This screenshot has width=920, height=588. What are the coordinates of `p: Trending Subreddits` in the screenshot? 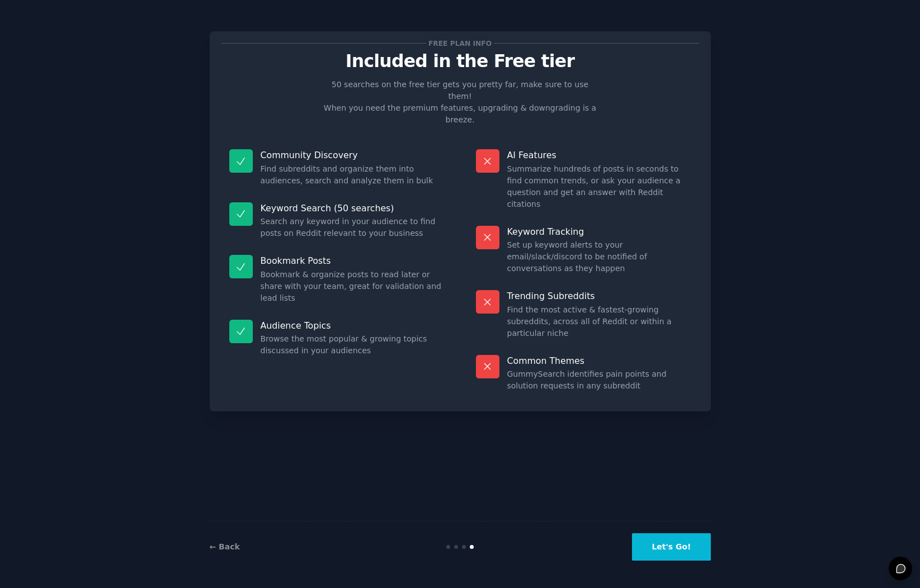 It's located at (599, 296).